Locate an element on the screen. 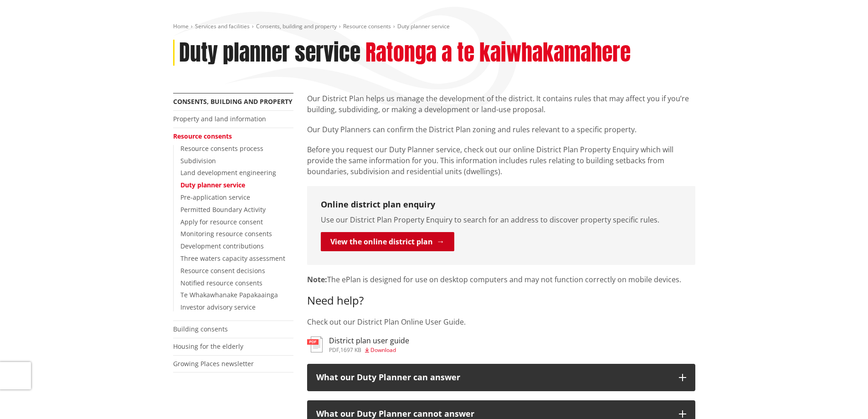 This screenshot has width=868, height=419. p: Our District Plan helps us manage the development of the district. It contains rules that may aff... is located at coordinates (501, 104).